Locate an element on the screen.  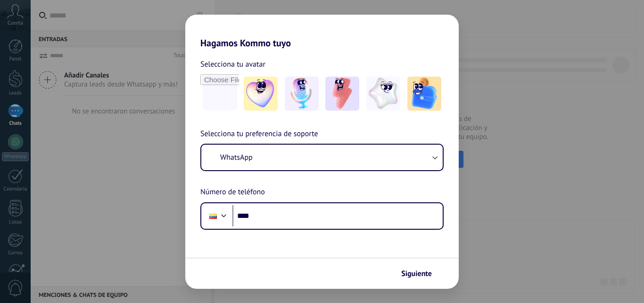
img: -1.jpeg is located at coordinates (261, 94).